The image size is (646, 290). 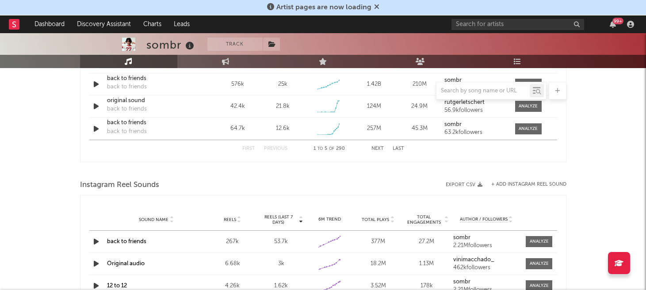 What do you see at coordinates (330, 219) in the screenshot?
I see `div: 6M Trend` at bounding box center [330, 219].